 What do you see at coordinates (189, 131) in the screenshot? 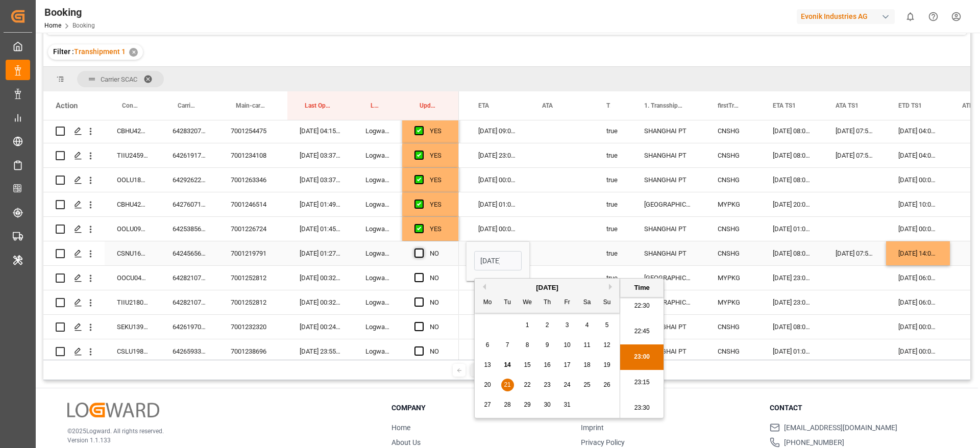
I see `div: 6428320710` at bounding box center [189, 131].